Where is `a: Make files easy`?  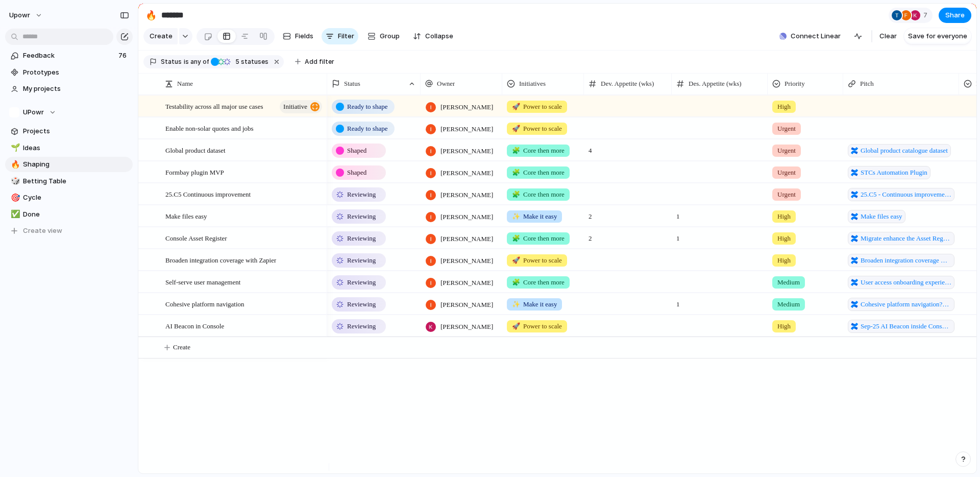
a: Make files easy is located at coordinates (876, 217).